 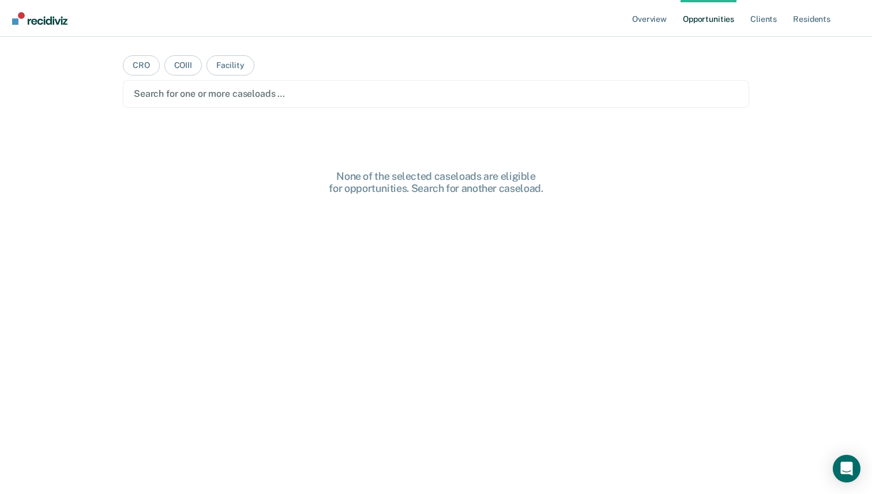 I want to click on button: Facility, so click(x=230, y=65).